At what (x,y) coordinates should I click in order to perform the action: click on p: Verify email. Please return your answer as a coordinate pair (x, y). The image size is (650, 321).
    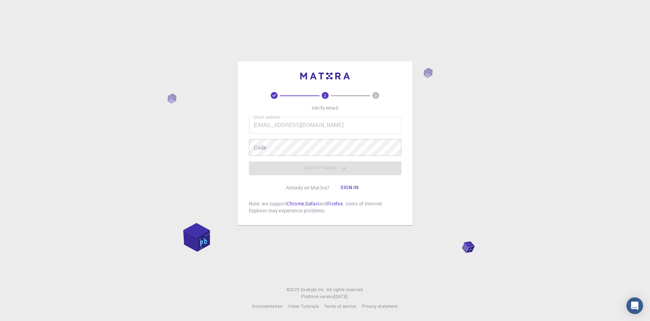
    Looking at the image, I should click on (325, 108).